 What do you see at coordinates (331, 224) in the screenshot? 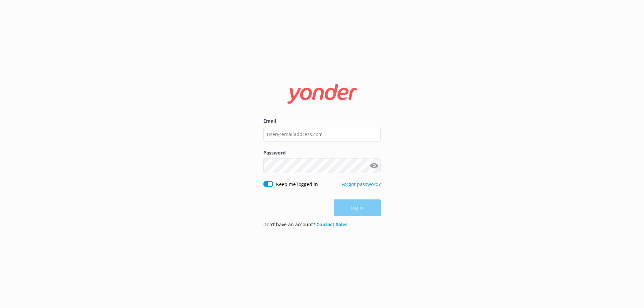
I see `a: Contact Sales` at bounding box center [331, 224].